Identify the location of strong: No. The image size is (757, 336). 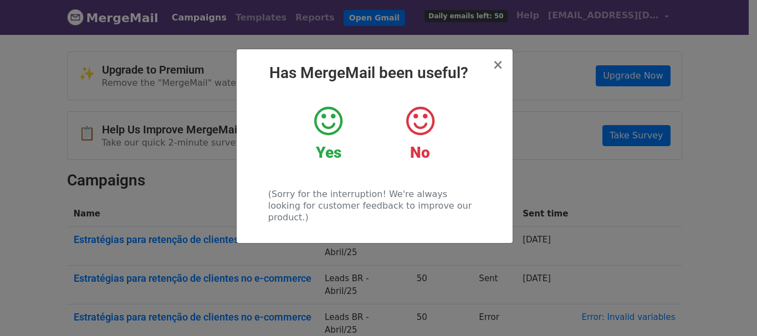
(420, 152).